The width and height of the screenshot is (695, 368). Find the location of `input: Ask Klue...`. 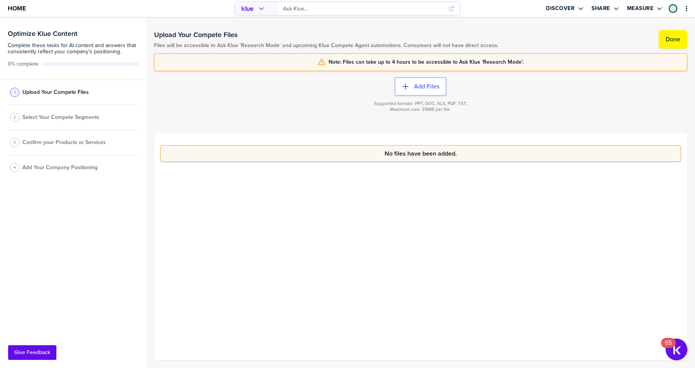

input: Ask Klue... is located at coordinates (364, 8).